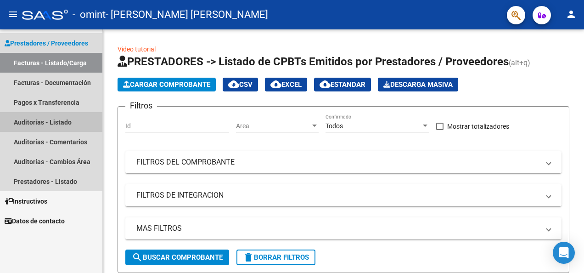 The width and height of the screenshot is (584, 273). What do you see at coordinates (137, 257) in the screenshot?
I see `mat-icon: search` at bounding box center [137, 257].